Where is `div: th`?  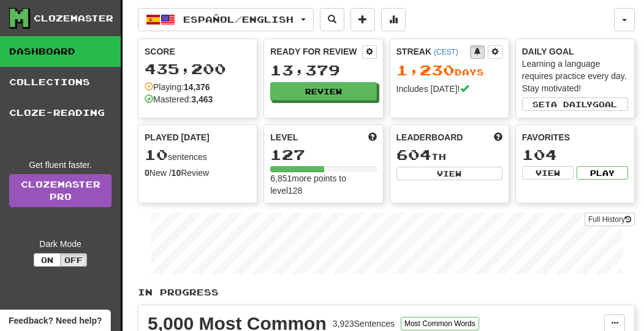 div: th is located at coordinates (449, 155).